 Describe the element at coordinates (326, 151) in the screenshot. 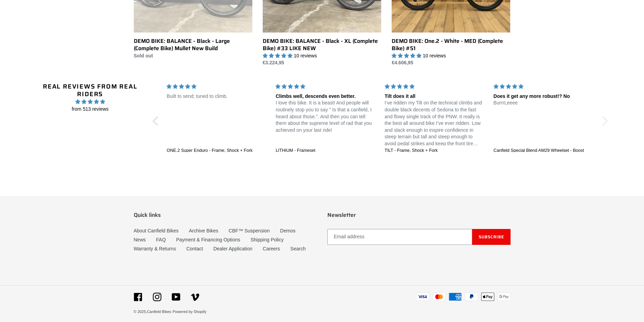

I see `div: LITHIUM - Frameset` at that location.